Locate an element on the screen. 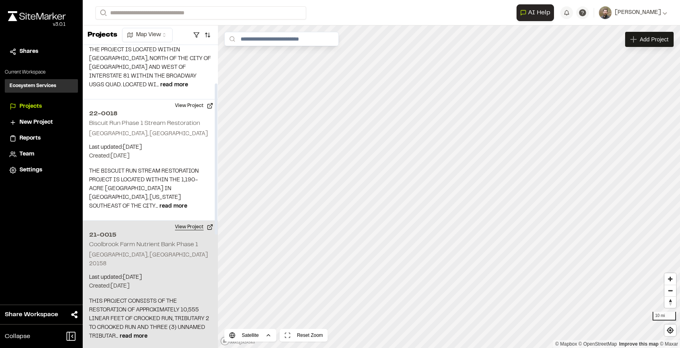  button: Reset bearing to north is located at coordinates (670, 302).